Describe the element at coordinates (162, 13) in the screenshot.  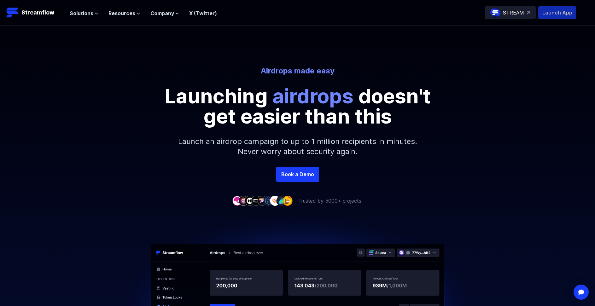
I see `span: Company` at that location.